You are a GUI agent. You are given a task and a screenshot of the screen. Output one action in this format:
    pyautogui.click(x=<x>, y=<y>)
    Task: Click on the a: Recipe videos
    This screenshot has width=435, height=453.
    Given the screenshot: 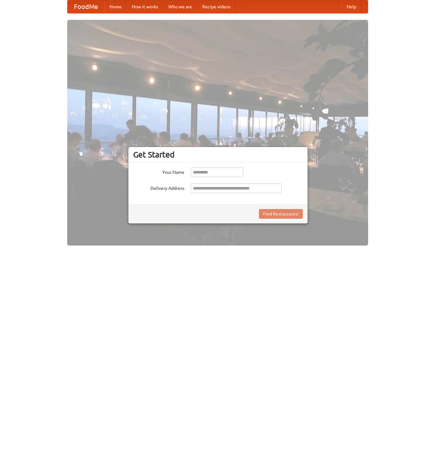 What is the action you would take?
    pyautogui.click(x=217, y=7)
    